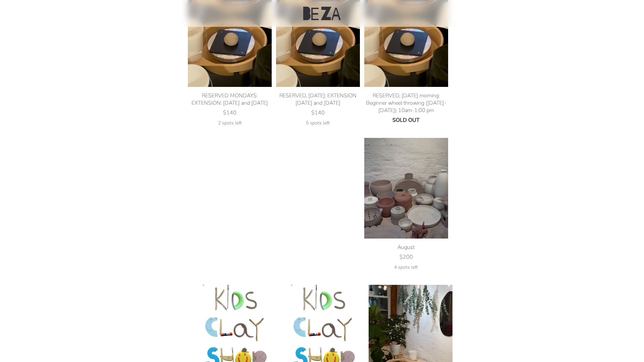  Describe the element at coordinates (406, 188) in the screenshot. I see `img: August product photo` at that location.